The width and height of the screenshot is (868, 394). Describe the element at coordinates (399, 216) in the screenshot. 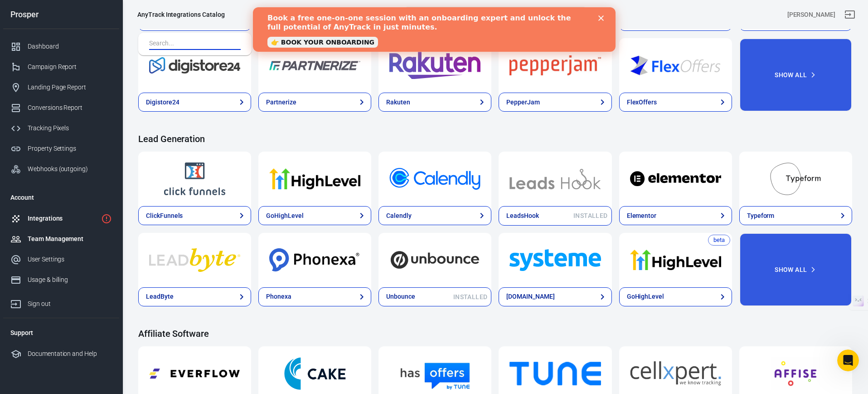

I see `div: Calendly` at that location.